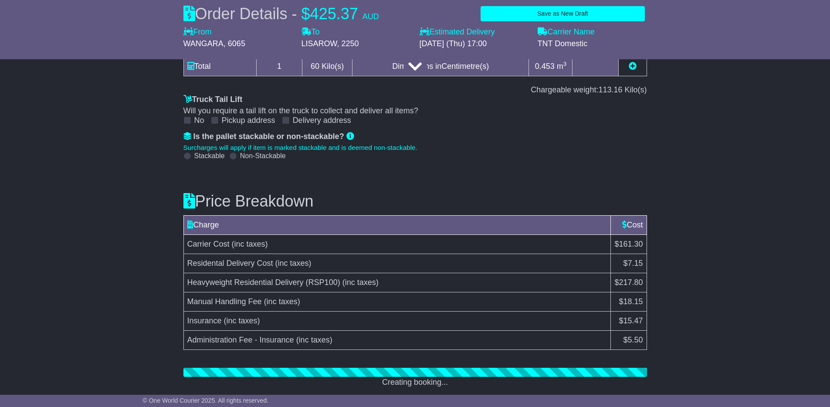  What do you see at coordinates (566, 32) in the screenshot?
I see `label: Carrier Name` at bounding box center [566, 32].